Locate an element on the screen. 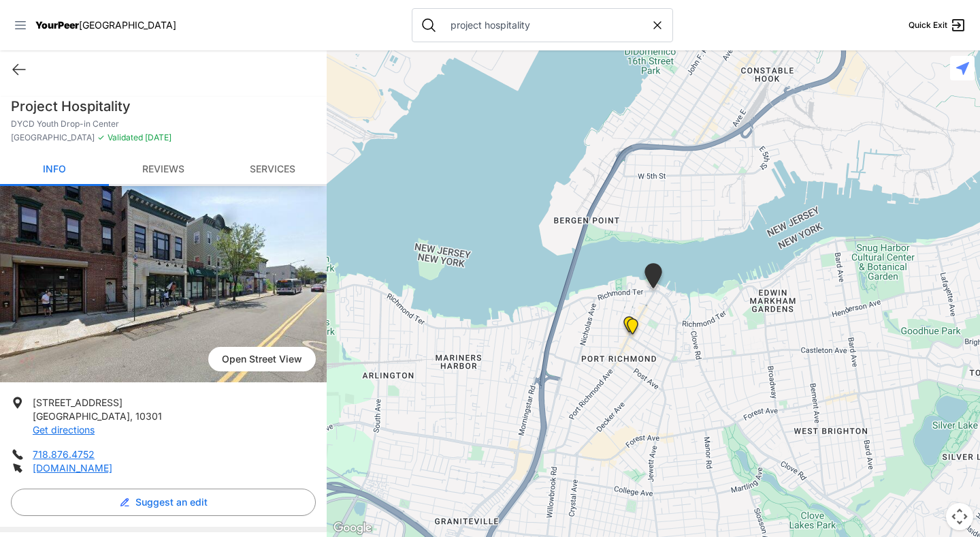  div: Port Richmond Help Center is located at coordinates (629, 327).